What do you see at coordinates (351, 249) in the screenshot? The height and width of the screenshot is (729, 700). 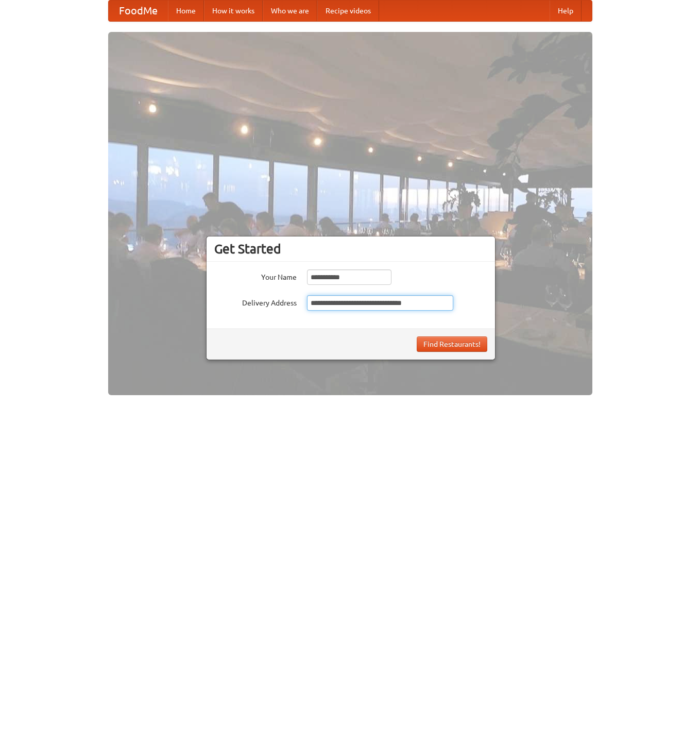 I see `h3: Get Started` at bounding box center [351, 249].